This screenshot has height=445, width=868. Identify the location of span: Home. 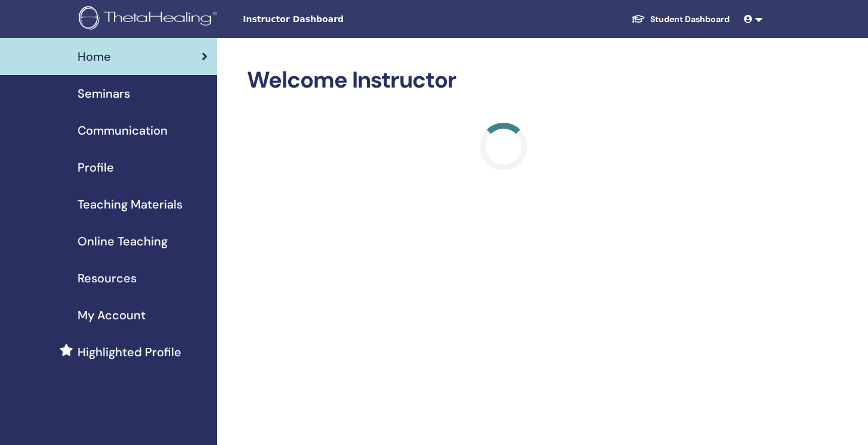
(94, 57).